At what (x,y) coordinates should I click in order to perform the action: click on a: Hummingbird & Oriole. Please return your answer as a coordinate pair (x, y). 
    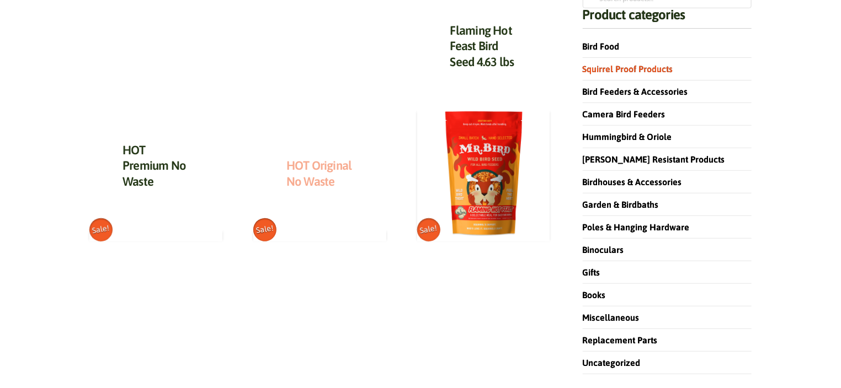
    Looking at the image, I should click on (627, 137).